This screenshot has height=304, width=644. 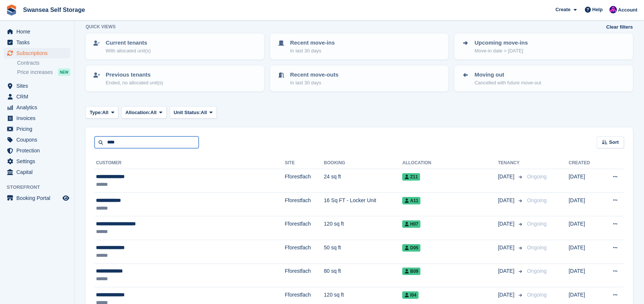 What do you see at coordinates (614, 10) in the screenshot?
I see `img: Donna Davies` at bounding box center [614, 10].